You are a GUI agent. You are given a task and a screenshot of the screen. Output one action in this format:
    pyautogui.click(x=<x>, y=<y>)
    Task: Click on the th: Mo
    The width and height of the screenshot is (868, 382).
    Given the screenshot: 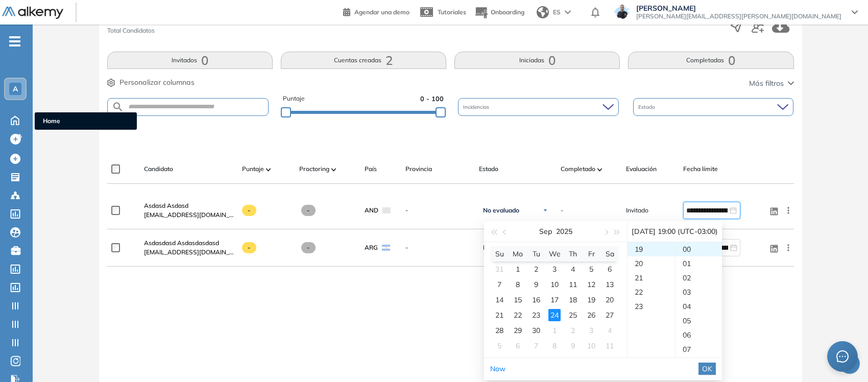 What is the action you would take?
    pyautogui.click(x=518, y=254)
    